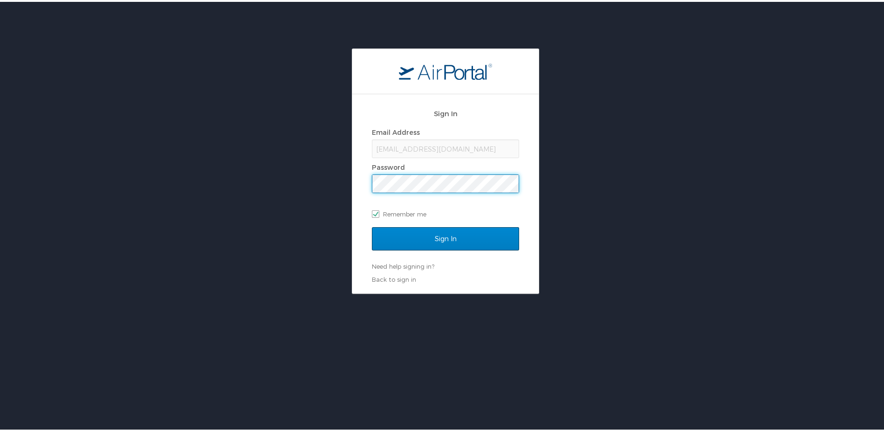 This screenshot has width=884, height=431. What do you see at coordinates (388, 165) in the screenshot?
I see `label: Password` at bounding box center [388, 165].